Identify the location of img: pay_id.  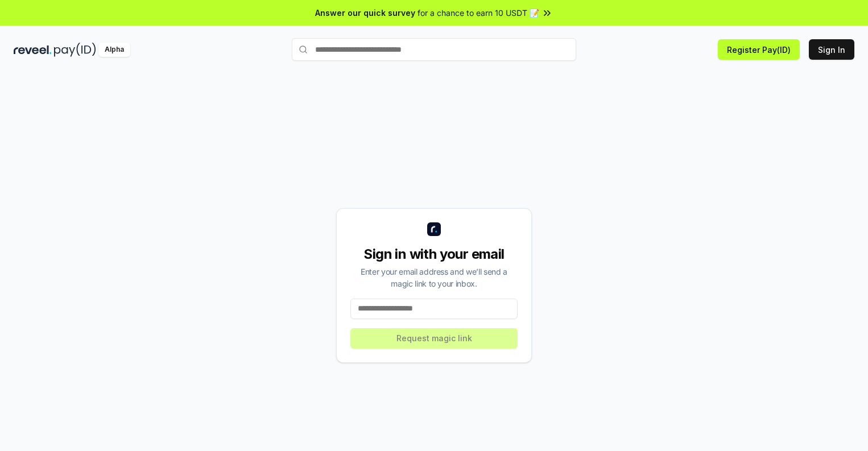
(75, 49).